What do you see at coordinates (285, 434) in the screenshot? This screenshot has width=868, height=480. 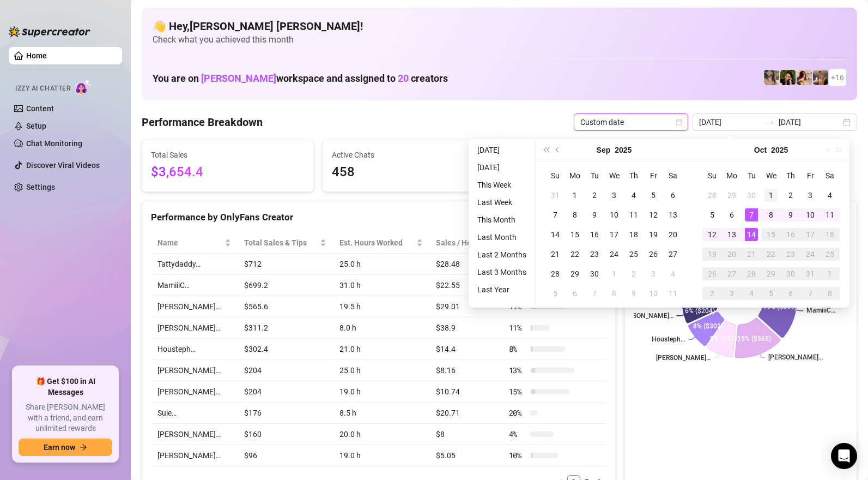 I see `td: $160` at bounding box center [285, 434].